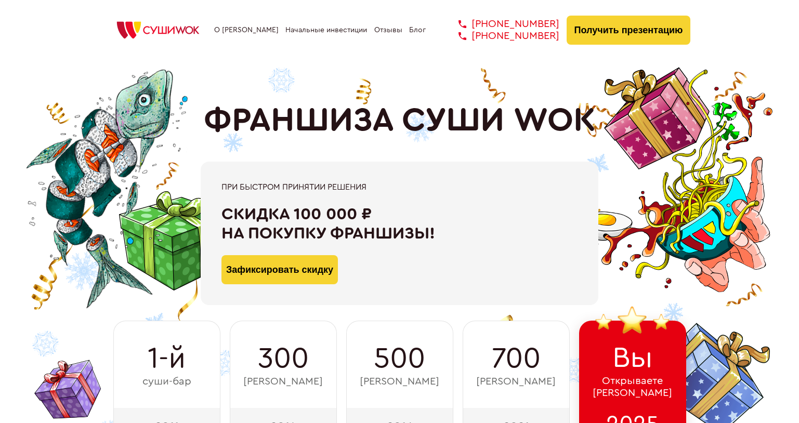  Describe the element at coordinates (399, 359) in the screenshot. I see `span: 500` at that location.